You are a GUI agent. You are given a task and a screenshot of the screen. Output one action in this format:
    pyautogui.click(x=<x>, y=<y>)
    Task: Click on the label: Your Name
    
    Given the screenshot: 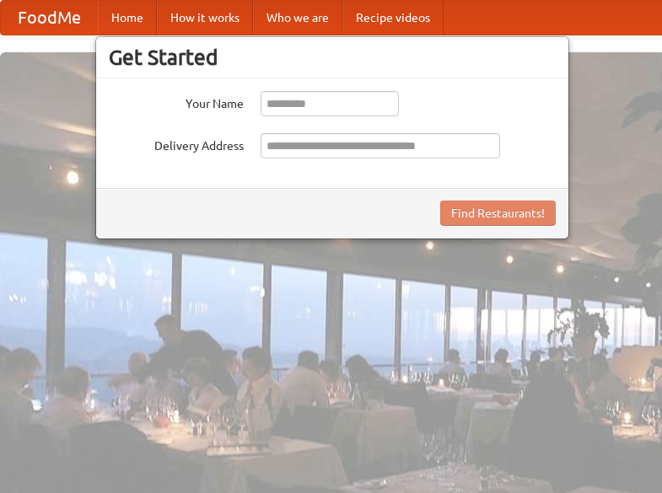 What is the action you would take?
    pyautogui.click(x=176, y=101)
    